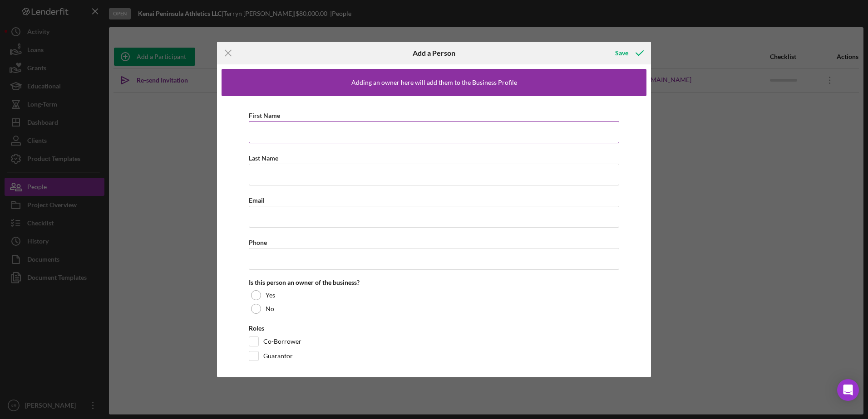  Describe the element at coordinates (283, 341) in the screenshot. I see `label: Co-Borrower` at that location.